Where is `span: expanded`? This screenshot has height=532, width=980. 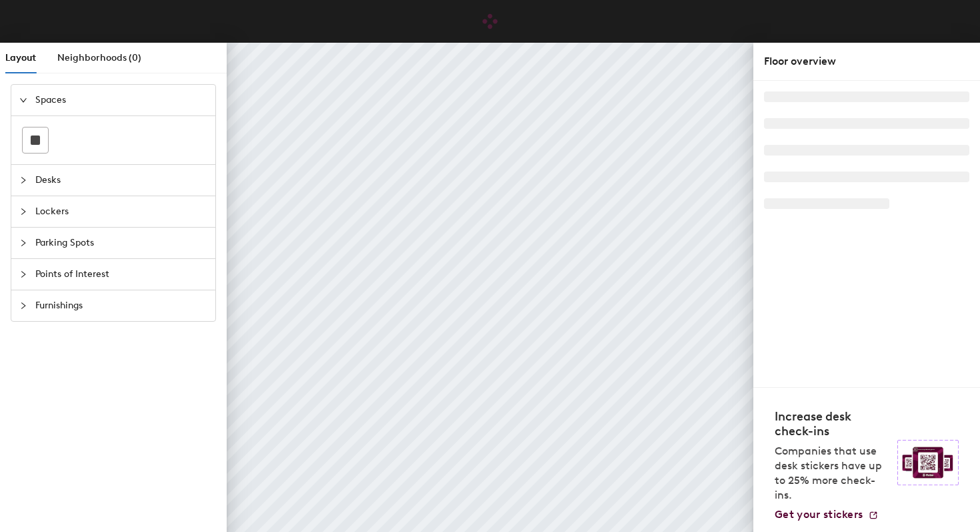
span: expanded is located at coordinates (24, 100).